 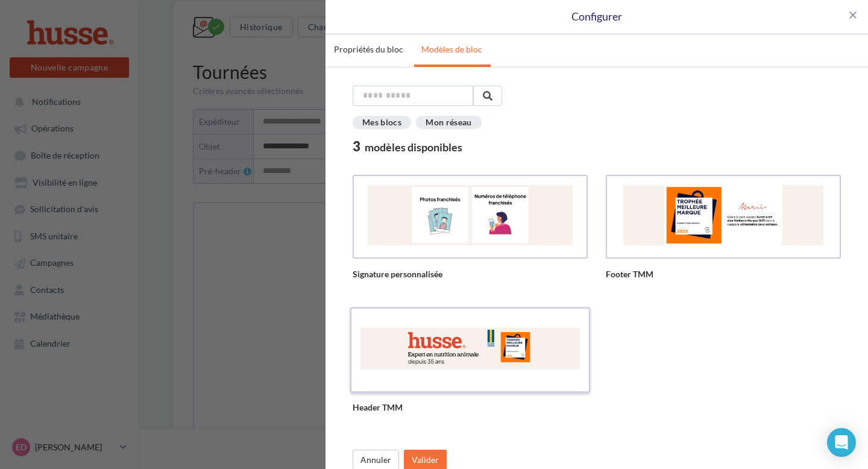 What do you see at coordinates (395, 436) in the screenshot?
I see `span: Grâce à votre soutien, dans la catégorie` at bounding box center [395, 436].